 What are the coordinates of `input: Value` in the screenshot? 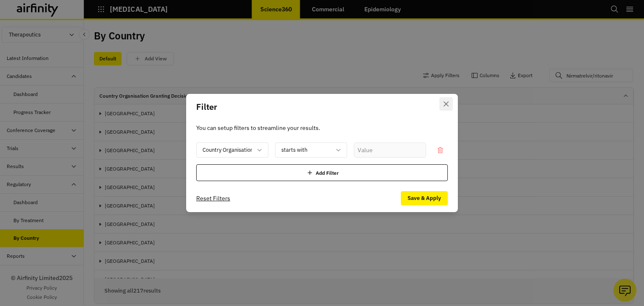 It's located at (390, 150).